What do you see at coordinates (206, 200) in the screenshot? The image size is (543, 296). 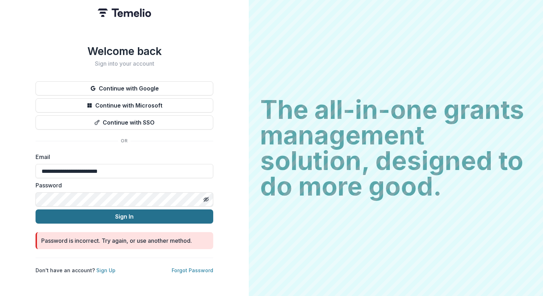 I see `button: Toggle password visibility` at bounding box center [206, 200].